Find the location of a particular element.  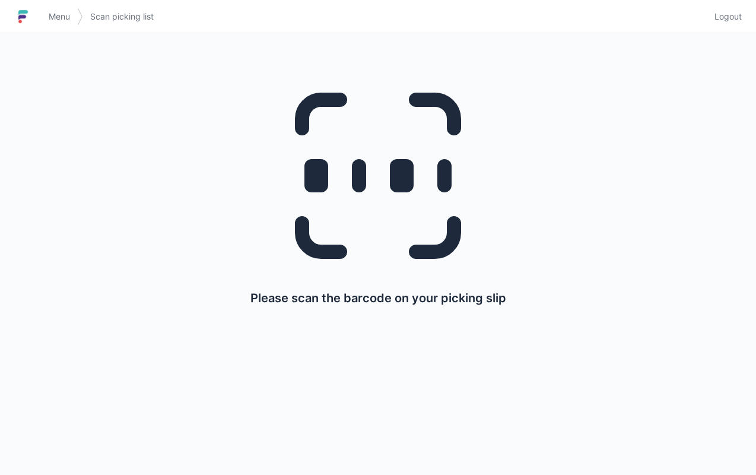

img: svg> is located at coordinates (80, 17).